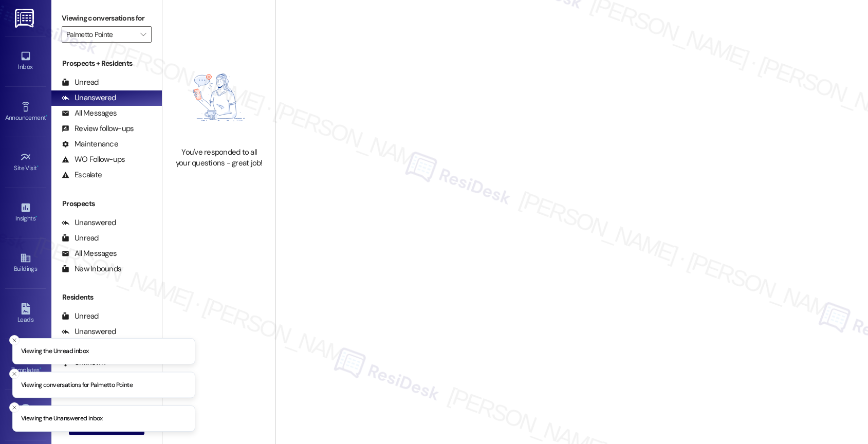 This screenshot has height=444, width=868. I want to click on div: WO Follow-ups, so click(93, 159).